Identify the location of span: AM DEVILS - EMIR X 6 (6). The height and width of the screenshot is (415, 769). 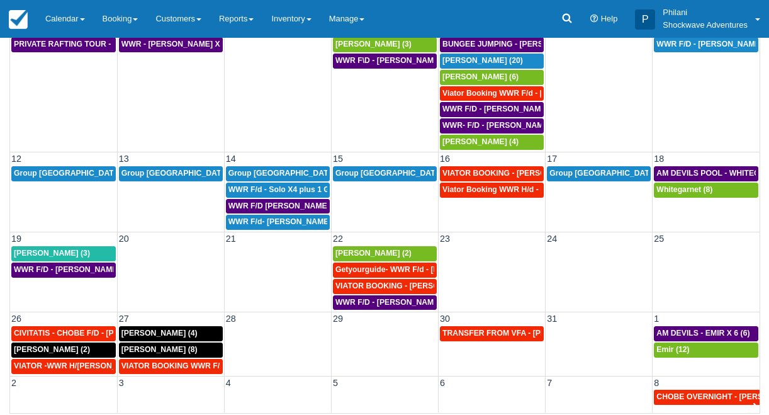
(703, 333).